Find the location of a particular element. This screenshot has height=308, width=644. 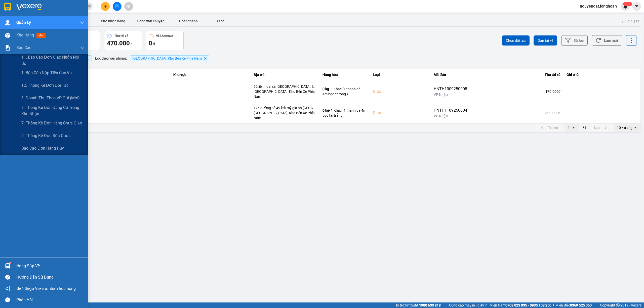

button: Hoàn thành is located at coordinates (188, 21).